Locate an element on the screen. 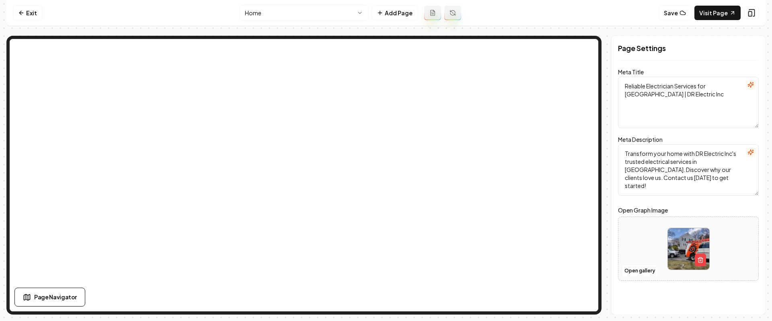 This screenshot has width=772, height=321. span: Page Navigator is located at coordinates (55, 297).